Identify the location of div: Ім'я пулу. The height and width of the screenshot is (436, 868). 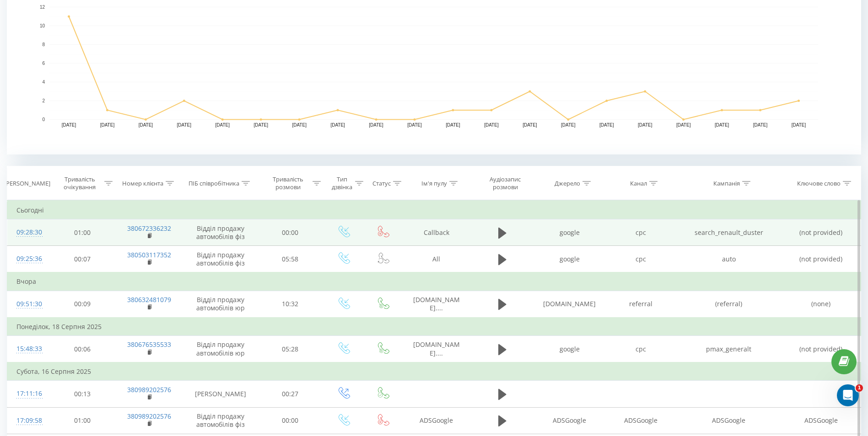
(434, 183).